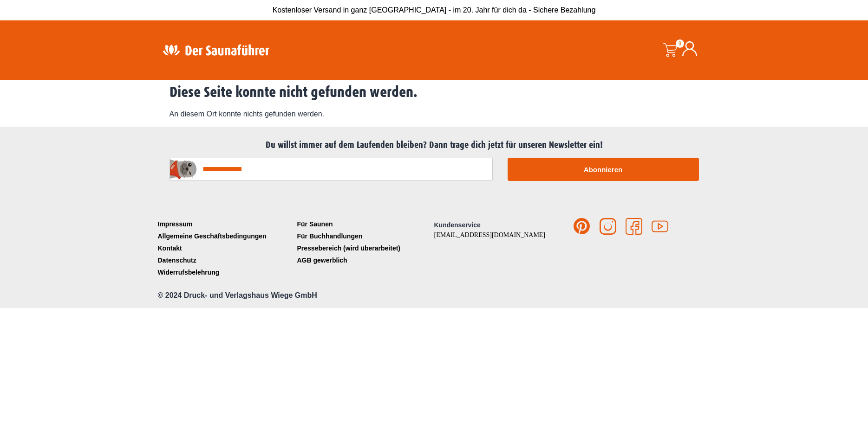 The height and width of the screenshot is (430, 868). I want to click on h2: Du willst immer auf dem Laufenden bleiben? Dann trage dich jetzt für unseren Newsletter ein!, so click(434, 145).